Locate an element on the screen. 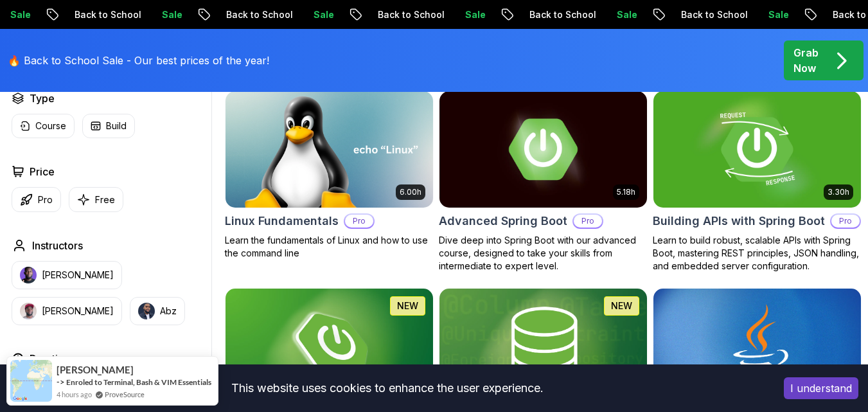 The width and height of the screenshot is (868, 412). p: Free is located at coordinates (105, 200).